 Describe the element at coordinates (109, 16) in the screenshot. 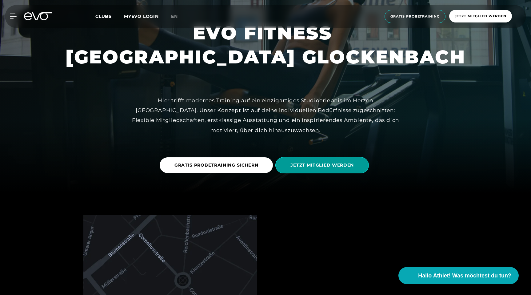

I see `a: Clubs` at that location.